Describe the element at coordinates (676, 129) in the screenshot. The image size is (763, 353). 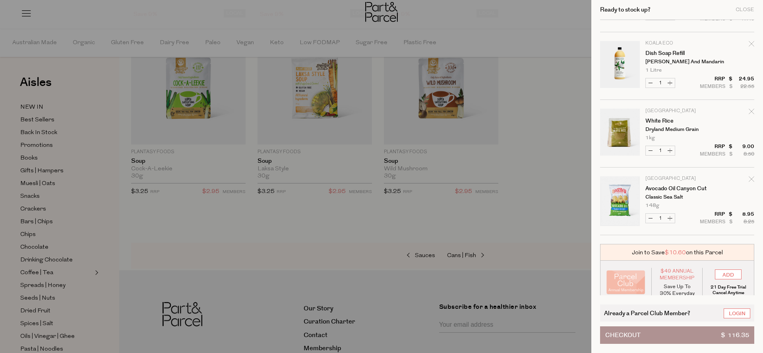
I see `p: Dryland Medium Grain` at that location.